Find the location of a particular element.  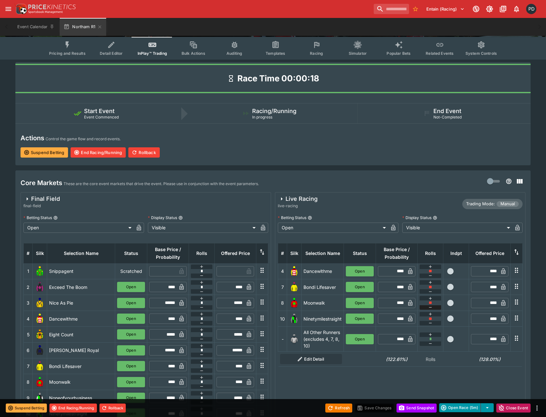

span: Bulk Actions is located at coordinates (193, 53).